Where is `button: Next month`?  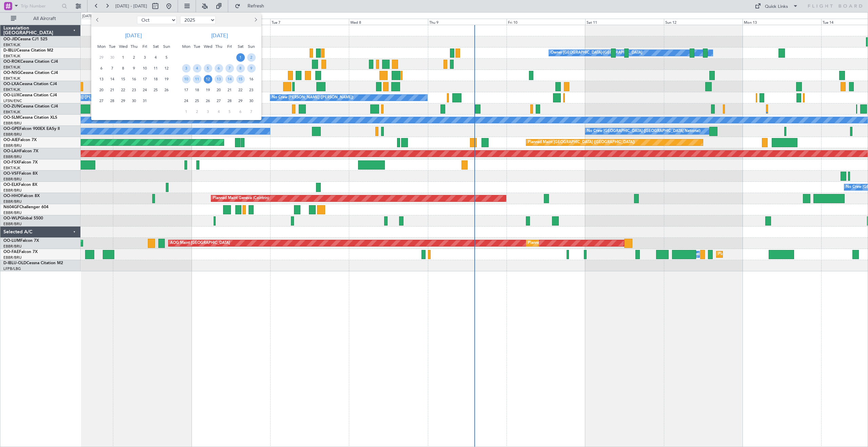 button: Next month is located at coordinates (255, 20).